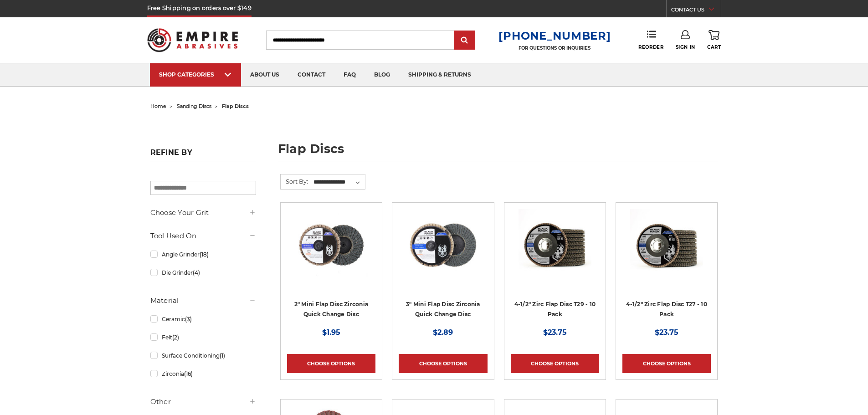  What do you see at coordinates (382, 75) in the screenshot?
I see `a: blog` at bounding box center [382, 75].